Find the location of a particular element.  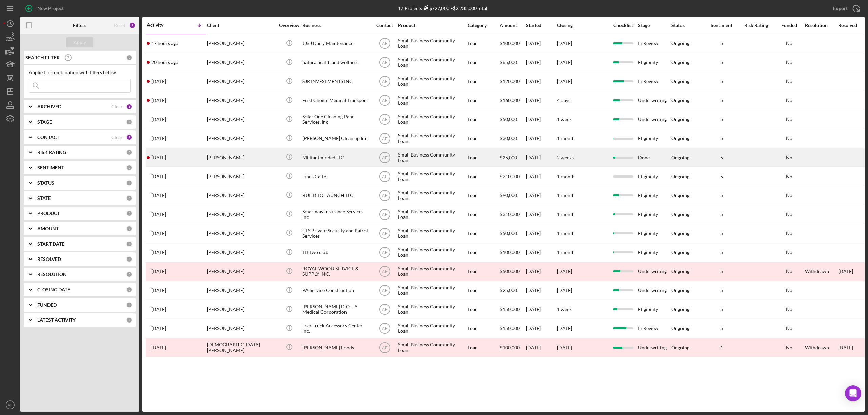

span: $210,000 is located at coordinates (509, 176).